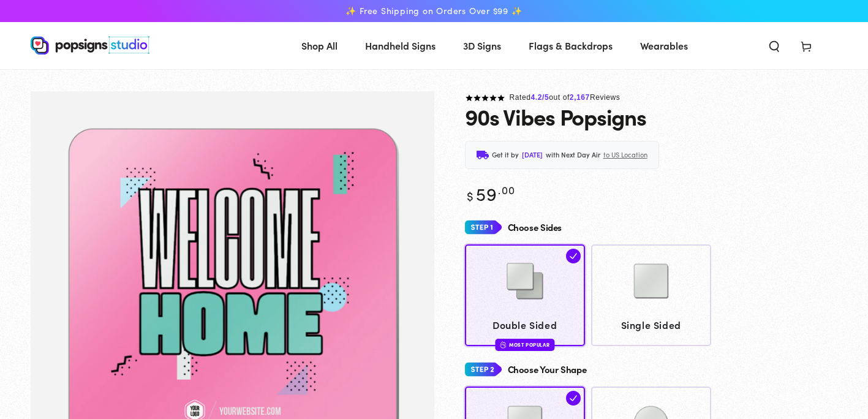  I want to click on span: 4.2, so click(536, 98).